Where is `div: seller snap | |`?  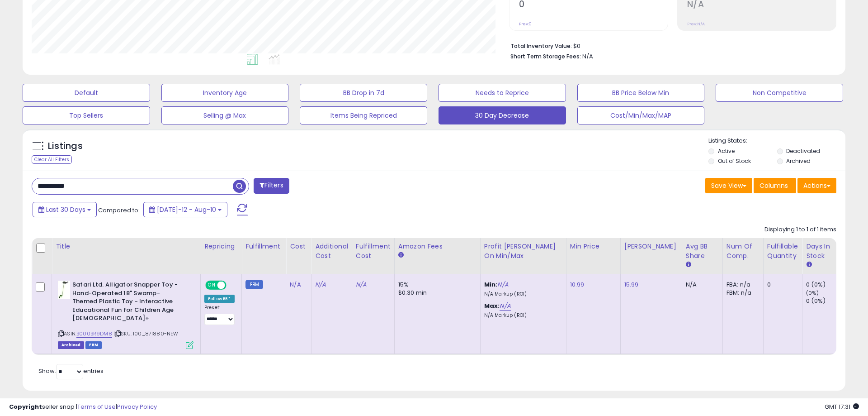 div: seller snap | | is located at coordinates (83, 407).